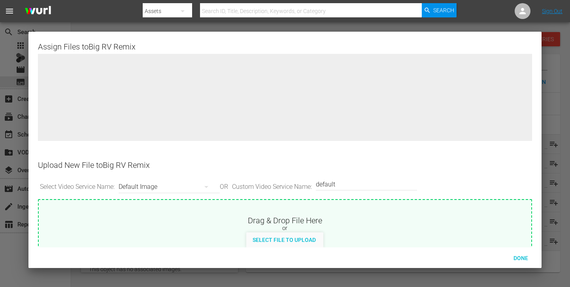  What do you see at coordinates (285, 228) in the screenshot?
I see `div: or` at bounding box center [285, 228].